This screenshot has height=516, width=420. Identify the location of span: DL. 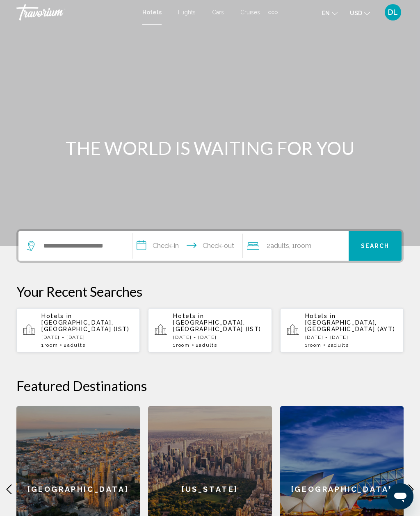
(393, 13).